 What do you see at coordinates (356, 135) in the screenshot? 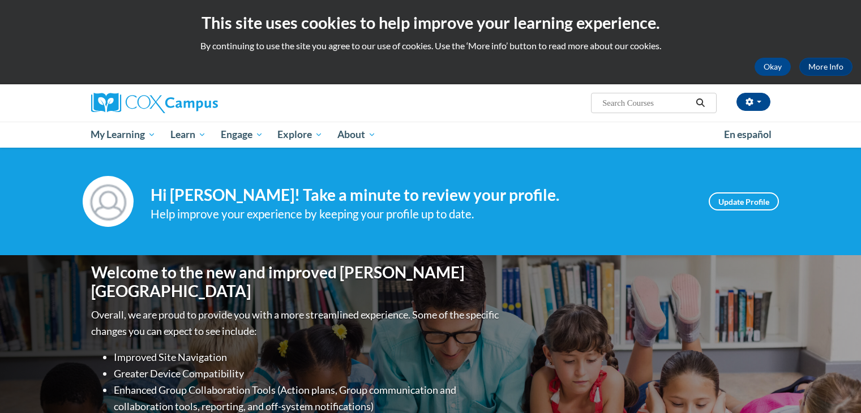
I see `span: About` at bounding box center [356, 135].